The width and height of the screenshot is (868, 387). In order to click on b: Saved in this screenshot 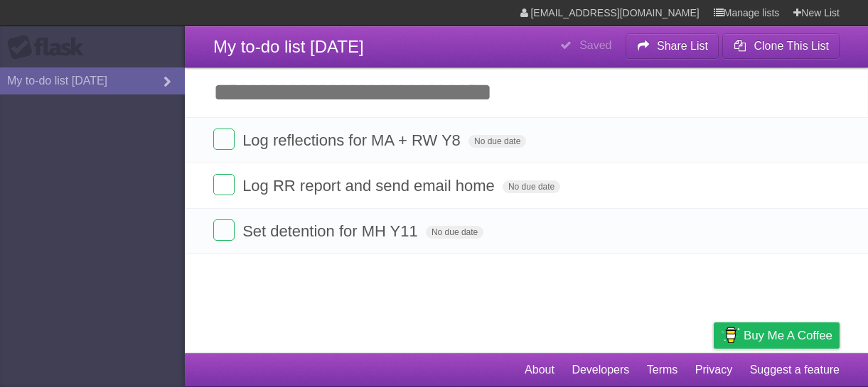, I will do `click(595, 45)`.